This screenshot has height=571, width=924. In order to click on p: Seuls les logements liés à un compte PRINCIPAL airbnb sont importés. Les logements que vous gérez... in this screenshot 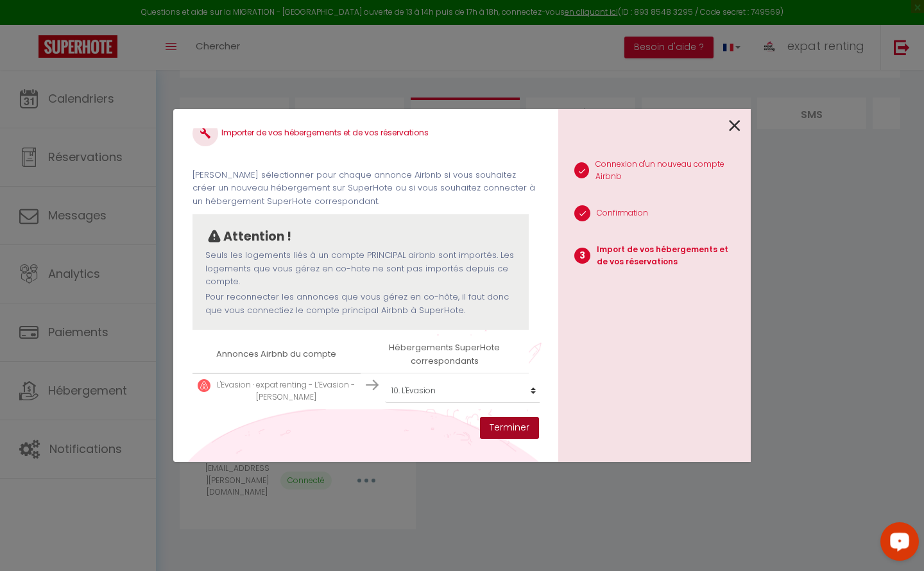, I will do `click(361, 268)`.